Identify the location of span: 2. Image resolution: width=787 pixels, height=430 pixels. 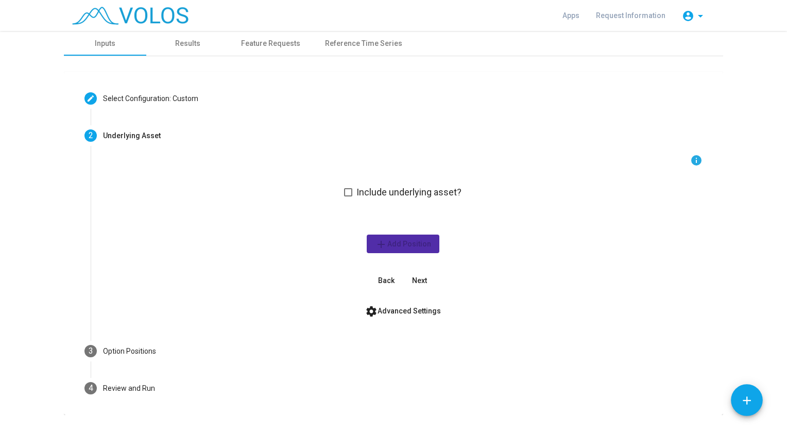
(91, 135).